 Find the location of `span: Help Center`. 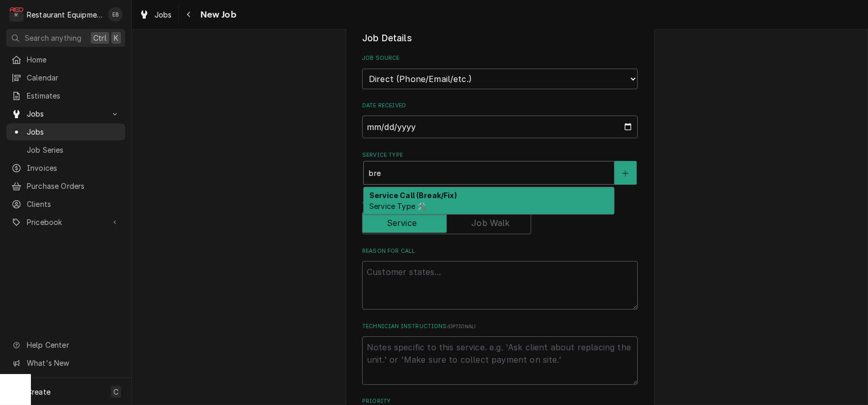

span: Help Center is located at coordinates (73, 345).